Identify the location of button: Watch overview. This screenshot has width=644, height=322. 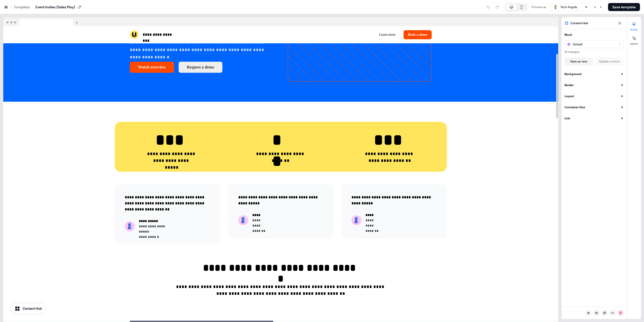
(152, 67).